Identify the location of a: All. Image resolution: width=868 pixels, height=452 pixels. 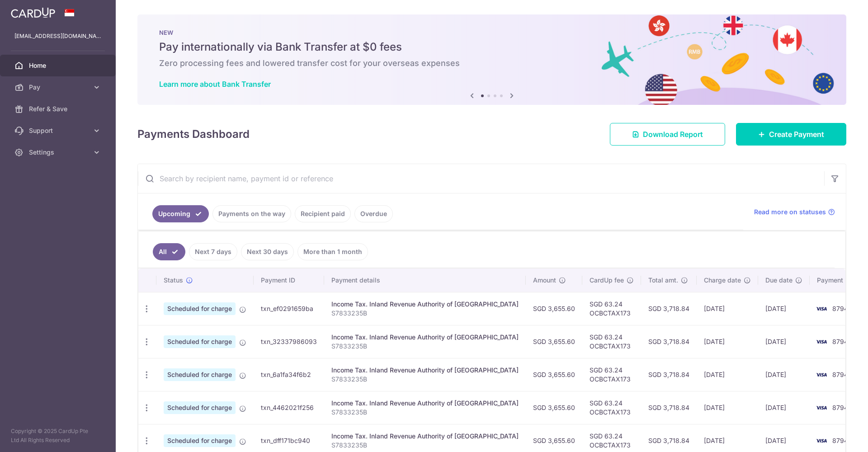
(169, 252).